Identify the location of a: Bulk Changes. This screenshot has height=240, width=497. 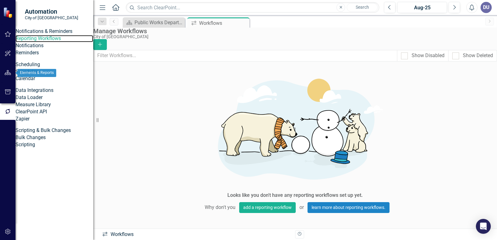
(54, 138).